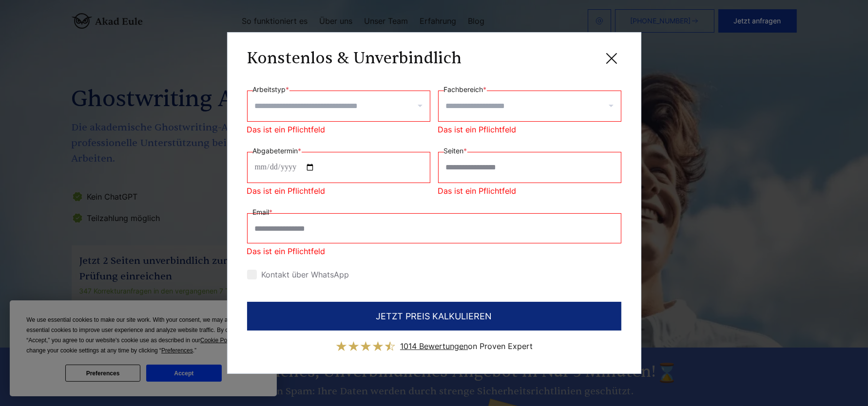 The height and width of the screenshot is (406, 868). I want to click on div: on Proven Expert, so click(467, 346).